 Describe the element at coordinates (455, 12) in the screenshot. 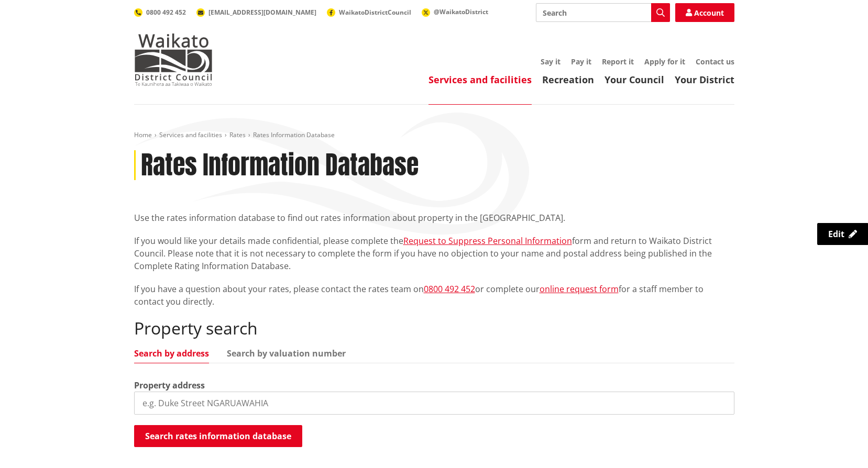

I see `a: @WaikatoDistrict` at that location.